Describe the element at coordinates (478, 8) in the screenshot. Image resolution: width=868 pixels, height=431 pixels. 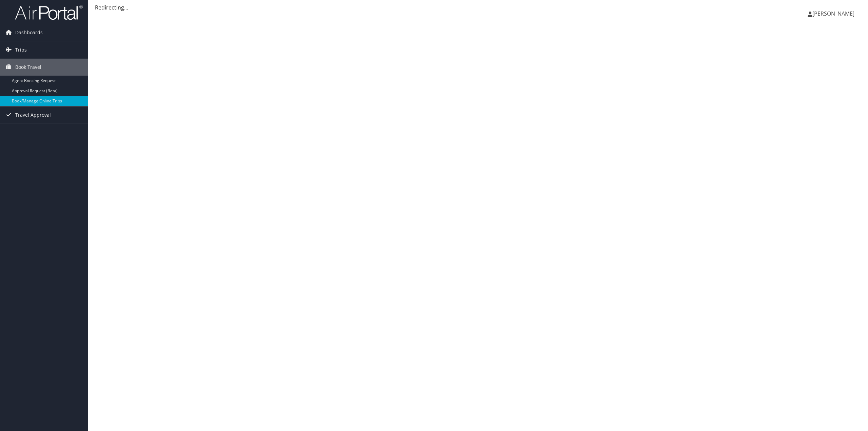
I see `div: Redirecting...` at that location.